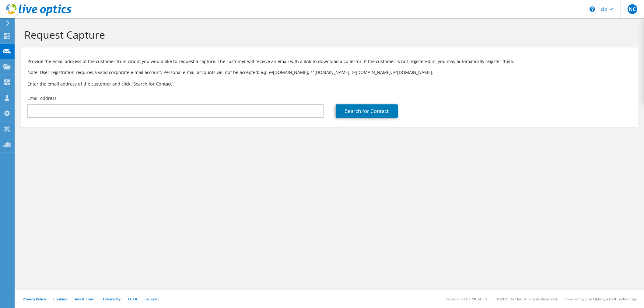 The height and width of the screenshot is (308, 644). I want to click on p: Provide the email address of the customer from whom you would like to request a capture. The cust..., so click(330, 61).